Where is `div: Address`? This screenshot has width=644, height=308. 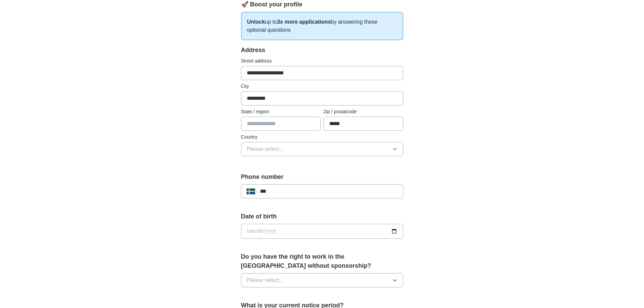 div: Address is located at coordinates (322, 50).